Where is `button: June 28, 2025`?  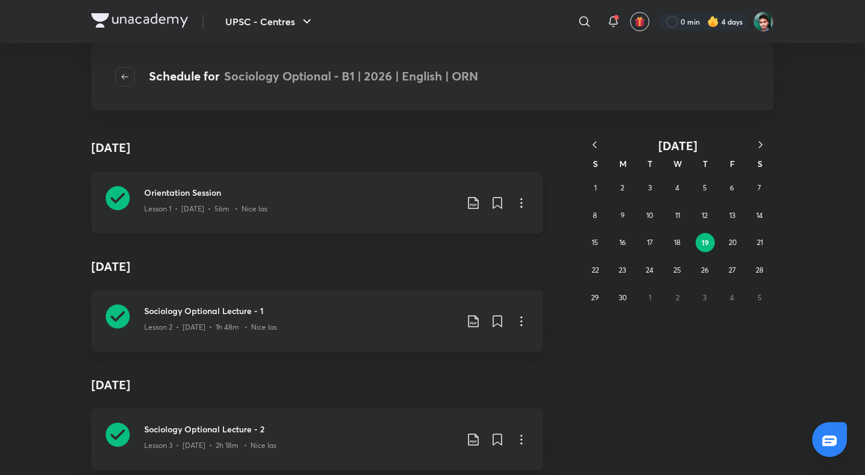 button: June 28, 2025 is located at coordinates (759, 270).